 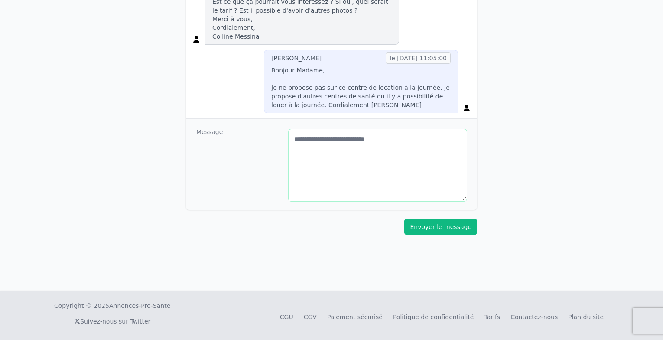 What do you see at coordinates (441, 227) in the screenshot?
I see `button: Envoyer le message` at bounding box center [441, 227].